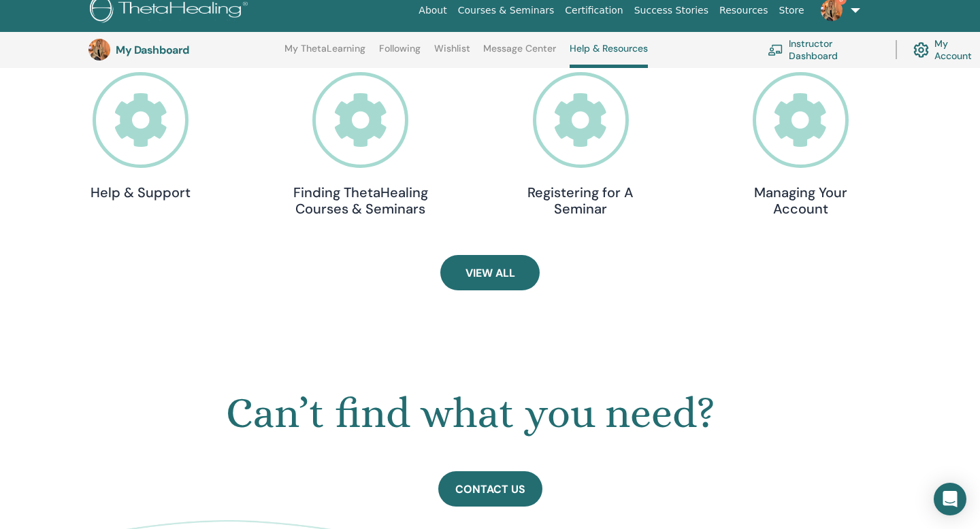 This screenshot has width=980, height=529. I want to click on span: View All, so click(490, 273).